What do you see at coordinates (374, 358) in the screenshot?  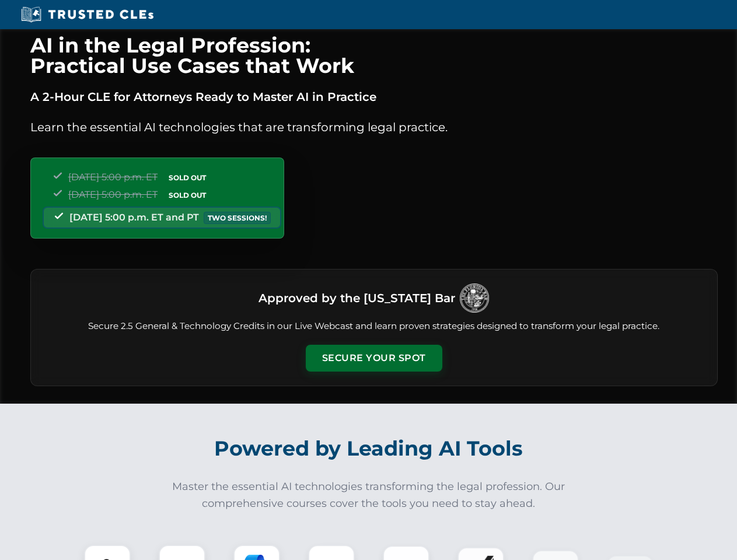 I see `button: Secure Your Spot` at bounding box center [374, 358].